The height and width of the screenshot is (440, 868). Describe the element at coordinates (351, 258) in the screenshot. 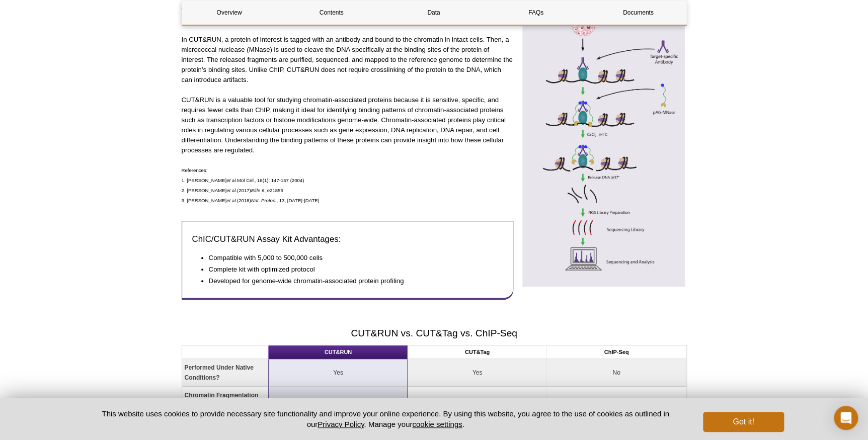

I see `li: Compatible with 5,000 to 500,000 cells` at that location.